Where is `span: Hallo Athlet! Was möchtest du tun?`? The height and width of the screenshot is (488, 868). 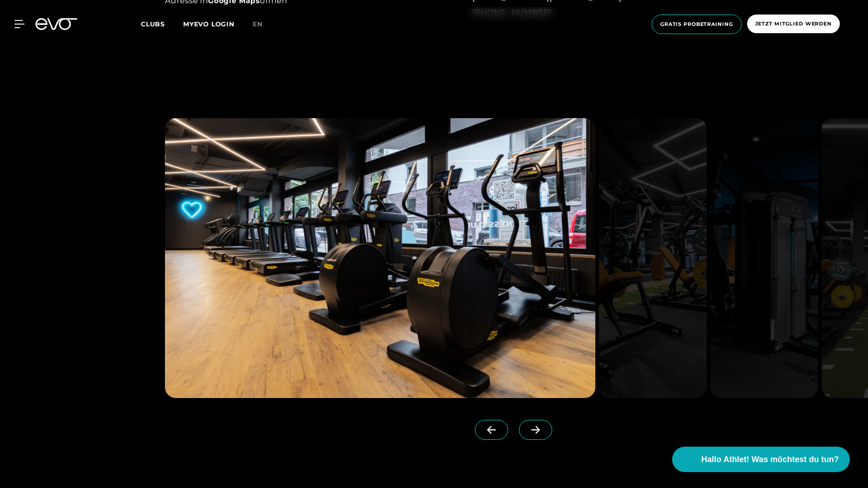 span: Hallo Athlet! Was möchtest du tun? is located at coordinates (769, 459).